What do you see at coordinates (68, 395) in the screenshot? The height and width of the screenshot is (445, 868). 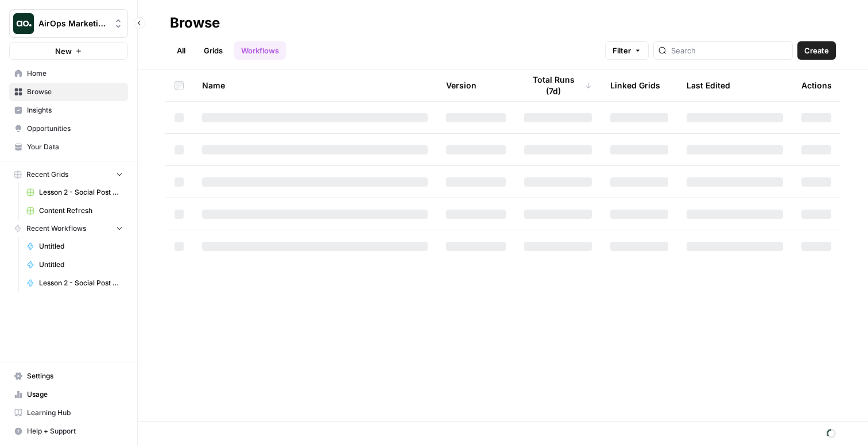 I see `a: Usage` at bounding box center [68, 395].